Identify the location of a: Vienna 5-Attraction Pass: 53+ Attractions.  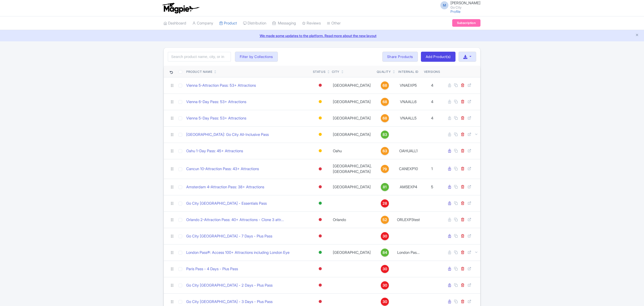
(221, 85).